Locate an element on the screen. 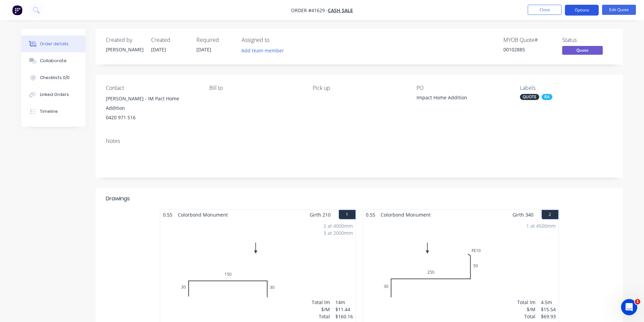 This screenshot has height=322, width=644. div: Labels is located at coordinates (566, 88).